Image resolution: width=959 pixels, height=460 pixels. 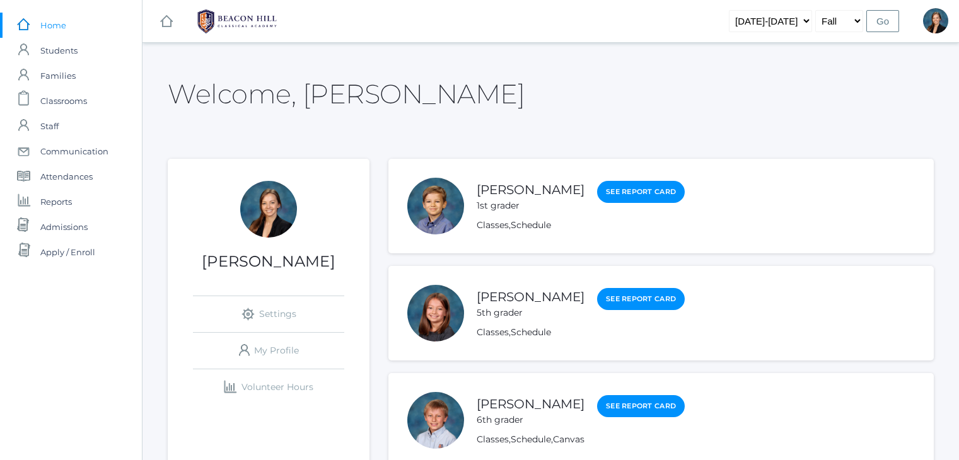 I want to click on a: Canvas, so click(x=569, y=440).